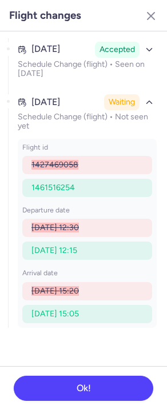  Describe the element at coordinates (87, 147) in the screenshot. I see `p: flight id` at that location.